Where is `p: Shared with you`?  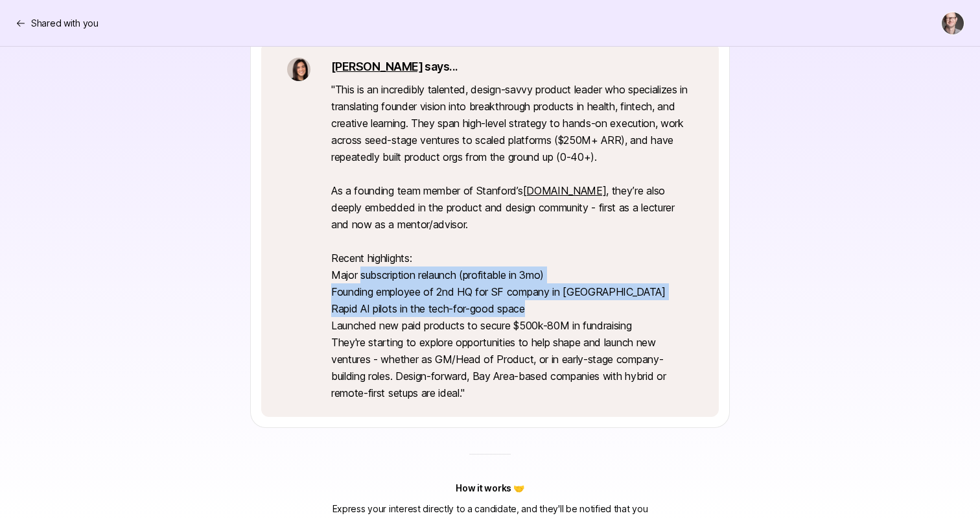
p: Shared with you is located at coordinates (65, 23).